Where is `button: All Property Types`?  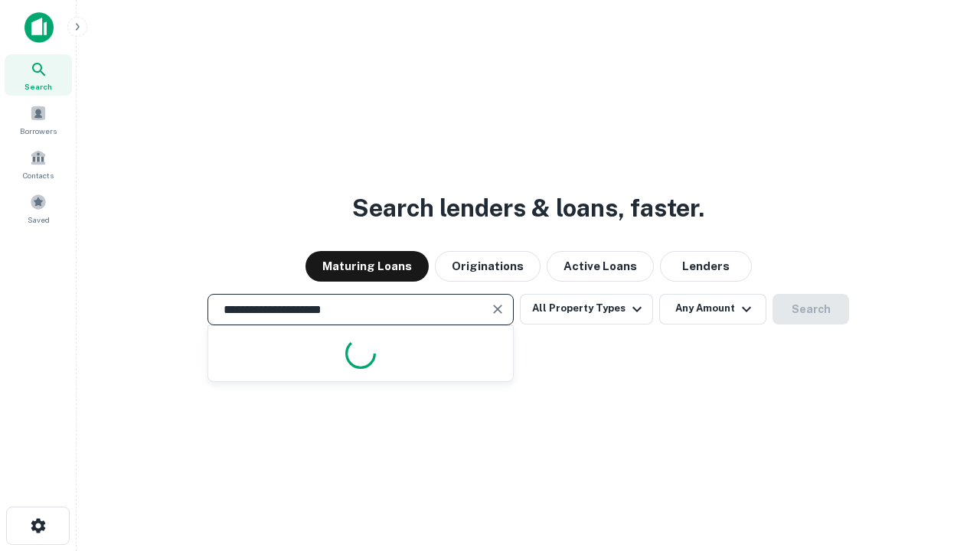
button: All Property Types is located at coordinates (586, 309).